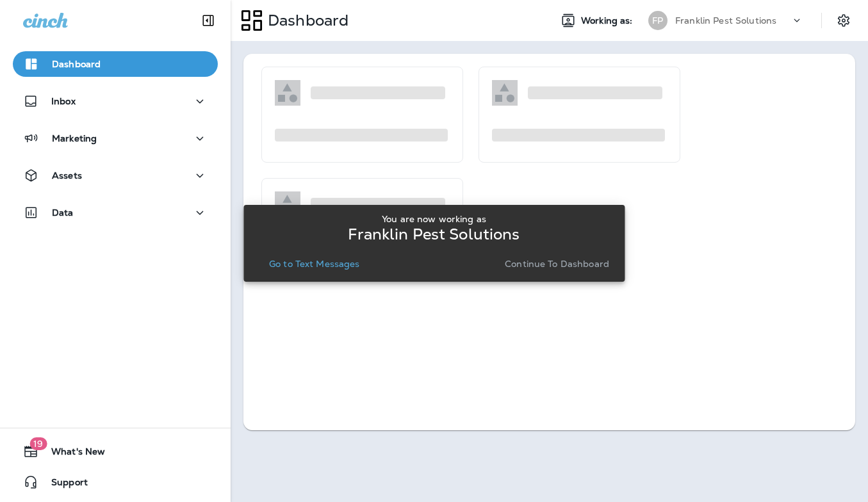 Image resolution: width=868 pixels, height=502 pixels. Describe the element at coordinates (557, 264) in the screenshot. I see `button: Continue to Dashboard` at that location.